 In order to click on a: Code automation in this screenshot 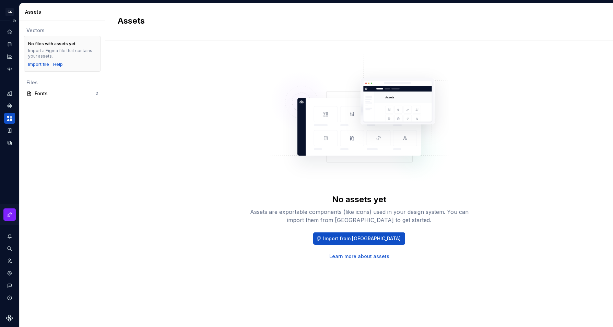, I will do `click(10, 69)`.